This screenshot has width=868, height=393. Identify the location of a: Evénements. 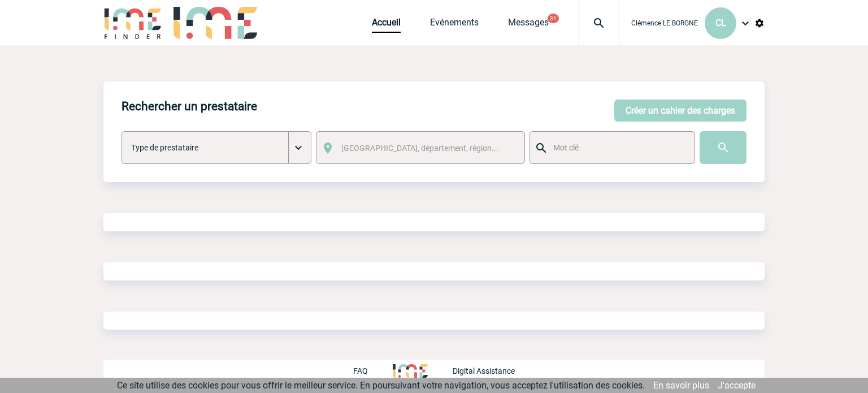
(454, 25).